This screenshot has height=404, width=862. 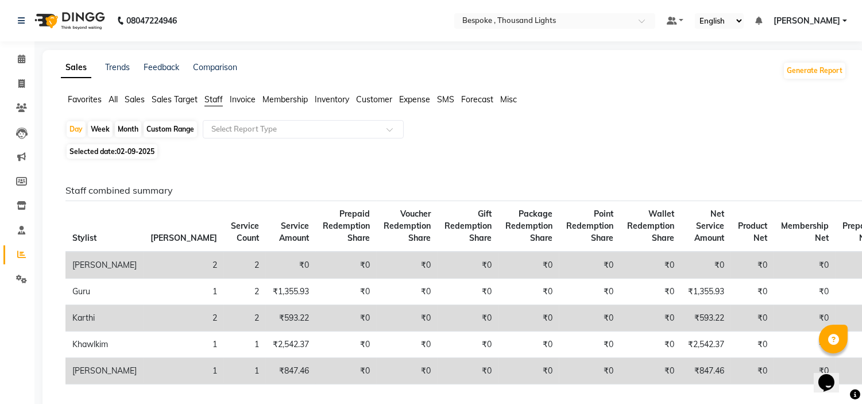 I want to click on span: Membership Net, so click(x=805, y=231).